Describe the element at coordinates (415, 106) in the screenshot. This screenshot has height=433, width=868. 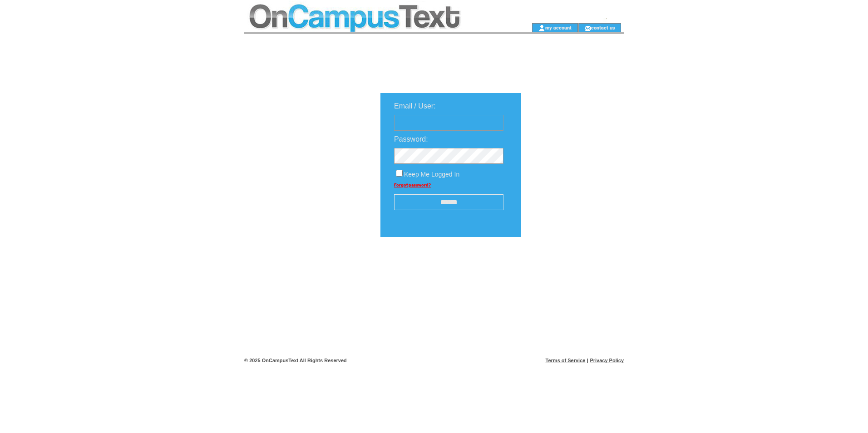
I see `span: Email / User:` at that location.